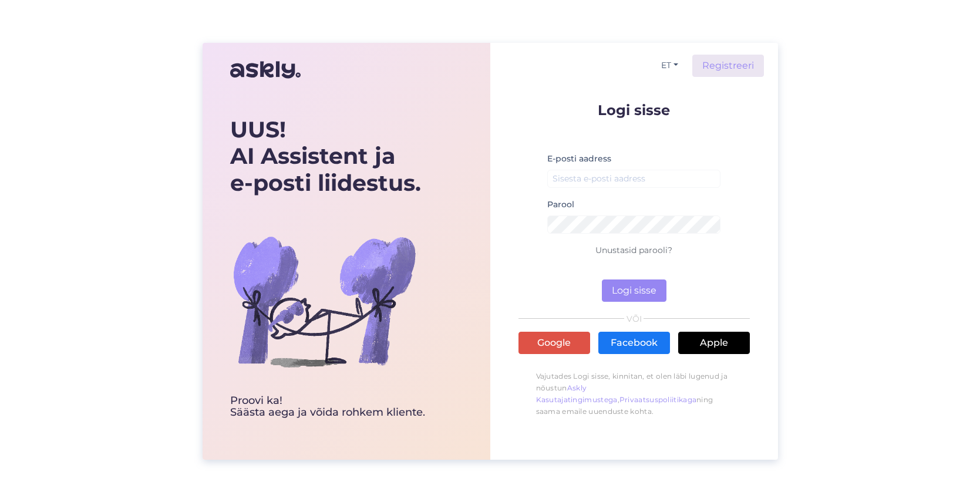 The image size is (980, 502). I want to click on span: VÕI, so click(634, 318).